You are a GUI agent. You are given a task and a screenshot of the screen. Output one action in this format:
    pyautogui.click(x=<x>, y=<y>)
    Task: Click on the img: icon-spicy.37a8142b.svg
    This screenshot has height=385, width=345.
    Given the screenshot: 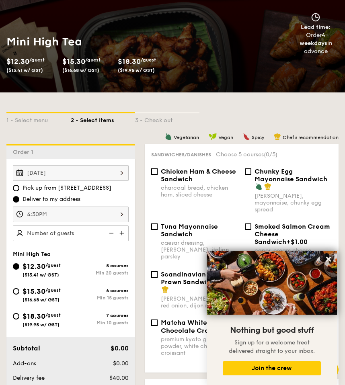 What is the action you would take?
    pyautogui.click(x=246, y=137)
    